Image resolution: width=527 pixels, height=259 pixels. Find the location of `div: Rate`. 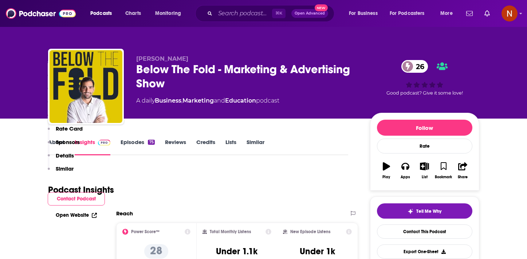

div: Rate is located at coordinates (424, 146).